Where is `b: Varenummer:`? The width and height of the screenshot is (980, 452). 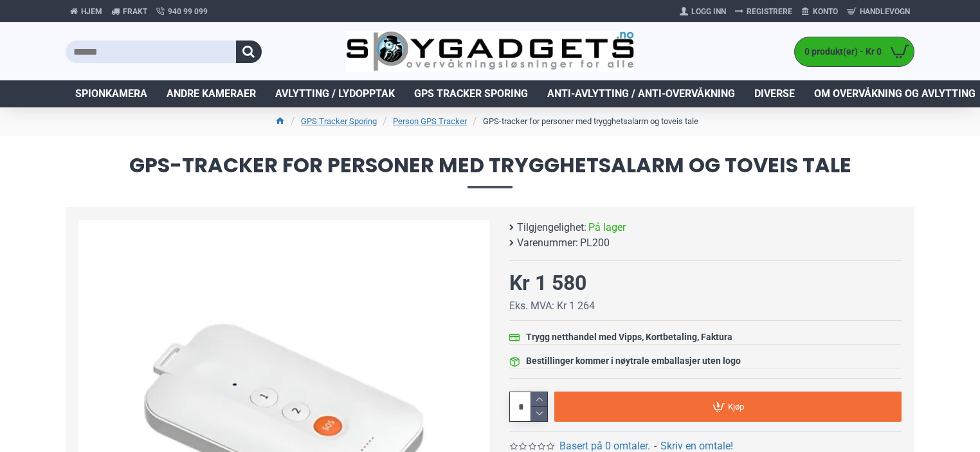
b: Varenummer: is located at coordinates (547, 243).